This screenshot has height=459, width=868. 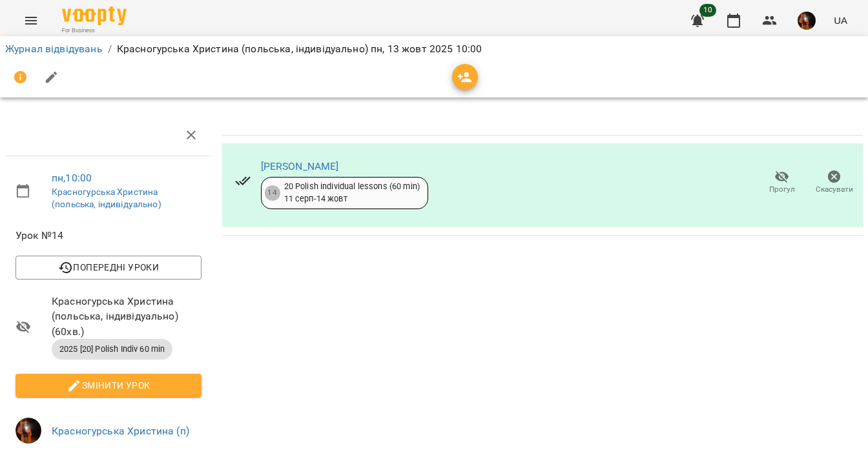 I want to click on span: Урок №14, so click(x=108, y=235).